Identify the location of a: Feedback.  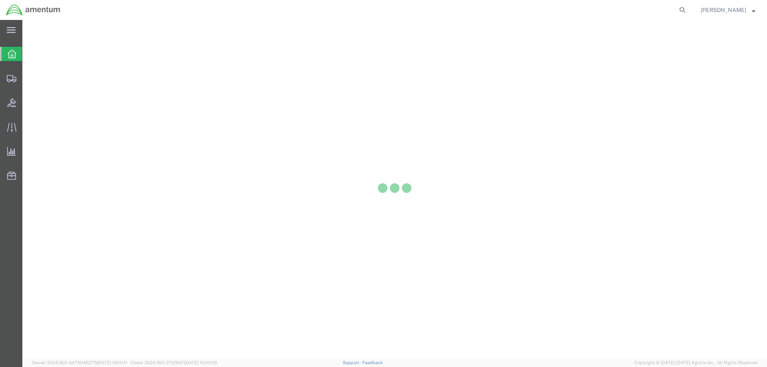
(372, 363).